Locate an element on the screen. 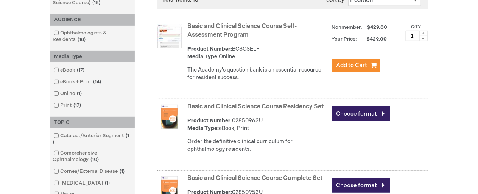 The height and width of the screenshot is (194, 478). strong: Your Price: is located at coordinates (345, 39).